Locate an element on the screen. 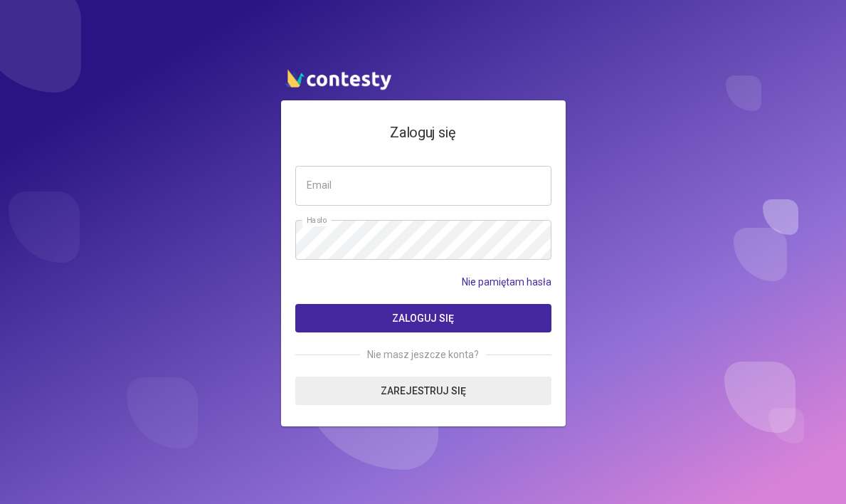 The width and height of the screenshot is (846, 504). h4: Zaloguj się is located at coordinates (423, 133).